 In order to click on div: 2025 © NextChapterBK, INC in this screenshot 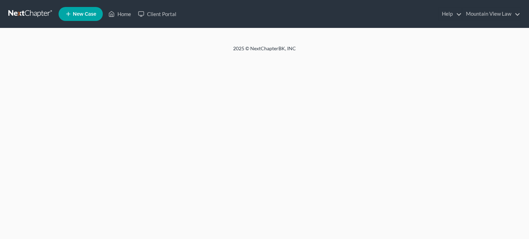, I will do `click(264, 51)`.